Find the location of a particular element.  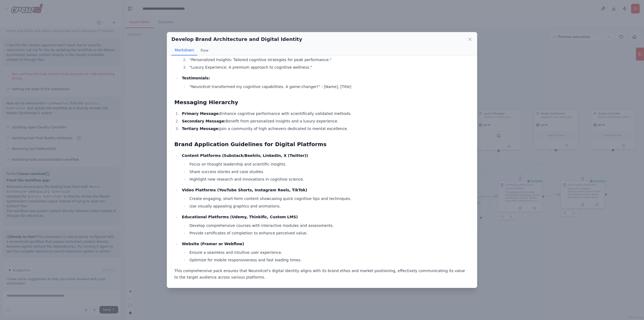

strong: Website (Framer or Webflow) is located at coordinates (213, 244).